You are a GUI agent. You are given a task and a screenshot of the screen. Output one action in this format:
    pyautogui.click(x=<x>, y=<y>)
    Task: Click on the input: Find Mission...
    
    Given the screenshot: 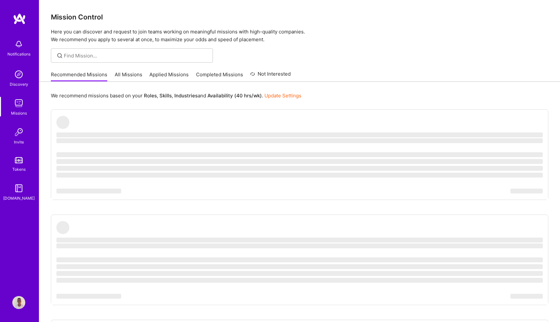 What is the action you would take?
    pyautogui.click(x=136, y=55)
    